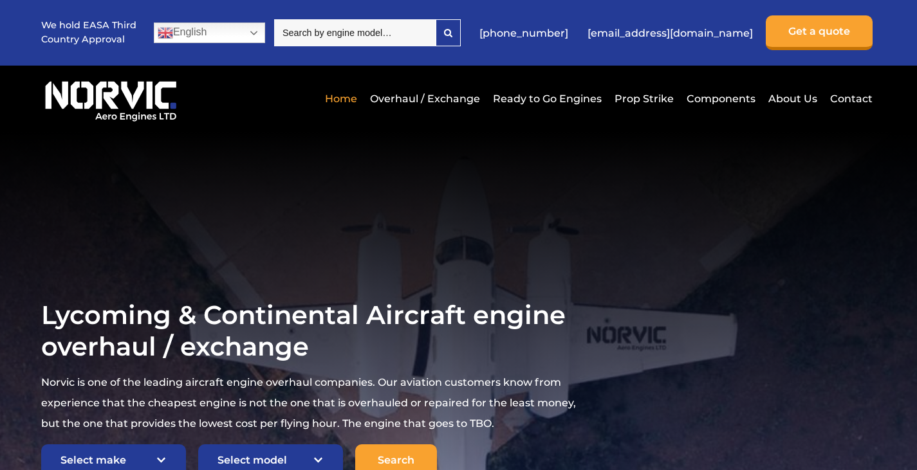  I want to click on a: Components, so click(721, 98).